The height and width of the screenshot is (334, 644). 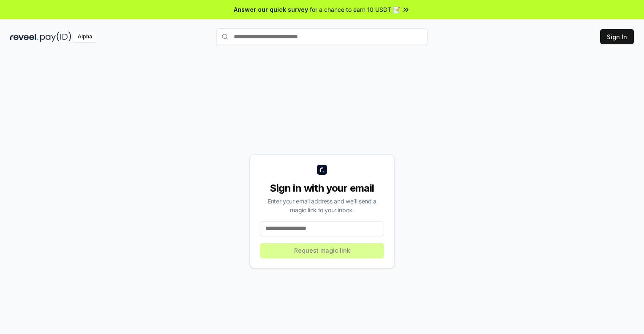 I want to click on span: Answer our quick survey, so click(x=271, y=9).